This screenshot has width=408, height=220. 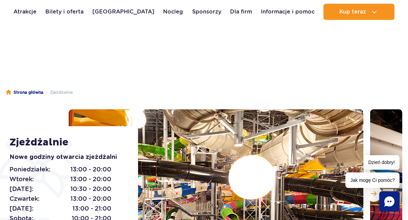 I want to click on a: Strona główna, so click(x=25, y=93).